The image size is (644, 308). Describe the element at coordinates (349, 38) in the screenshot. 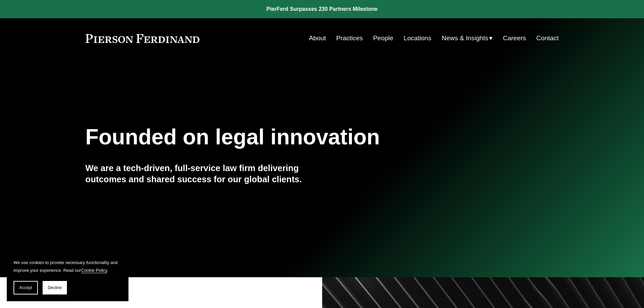

I see `a: Practices` at that location.